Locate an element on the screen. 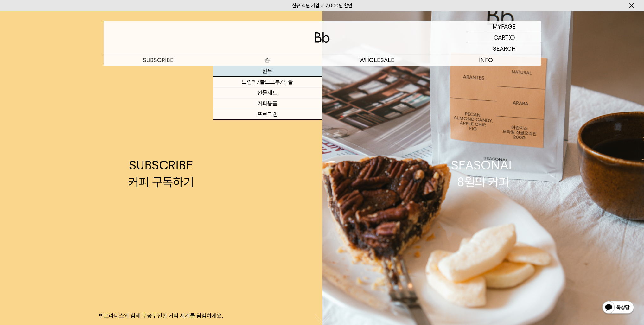 The image size is (644, 325). p: SEARCH is located at coordinates (504, 48).